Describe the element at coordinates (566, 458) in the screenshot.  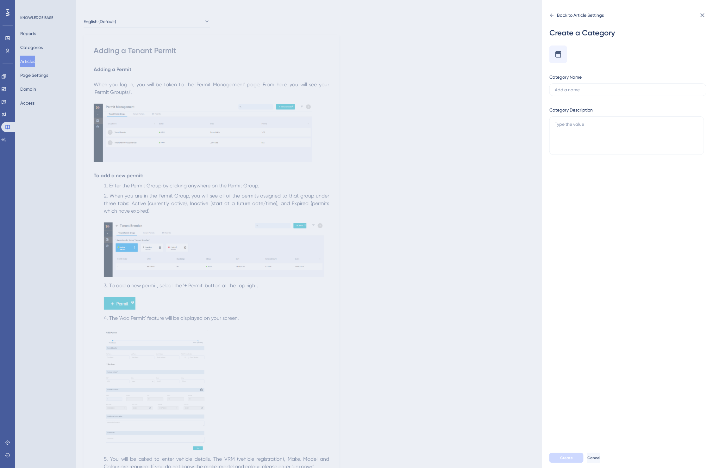
I see `button: Create` at that location.